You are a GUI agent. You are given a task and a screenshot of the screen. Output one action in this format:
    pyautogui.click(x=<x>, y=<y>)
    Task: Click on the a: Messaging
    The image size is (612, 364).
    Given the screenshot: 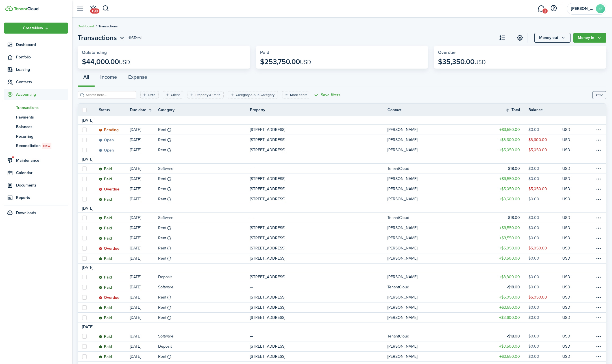 What is the action you would take?
    pyautogui.click(x=541, y=8)
    